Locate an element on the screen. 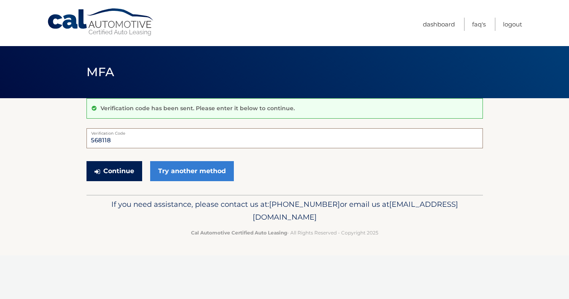  p: Verification code has been sent. Please enter it below to continue. is located at coordinates (197, 108).